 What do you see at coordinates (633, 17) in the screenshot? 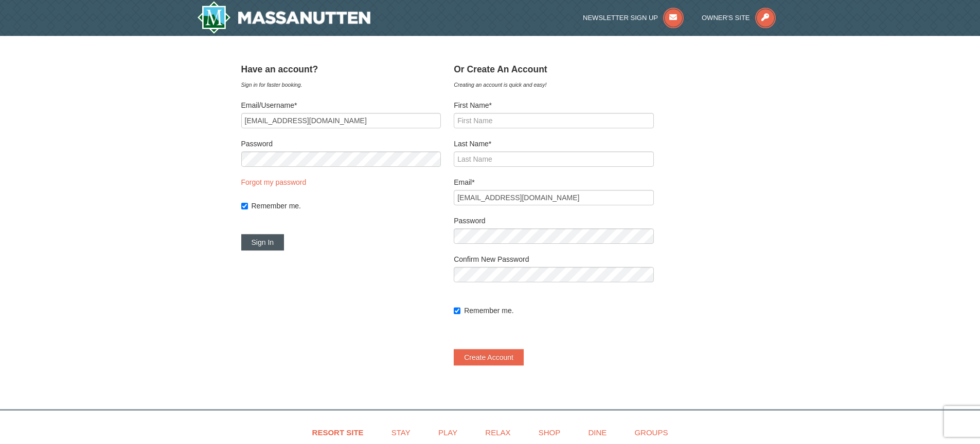
I see `a: Newsletter Sign Up` at bounding box center [633, 17].